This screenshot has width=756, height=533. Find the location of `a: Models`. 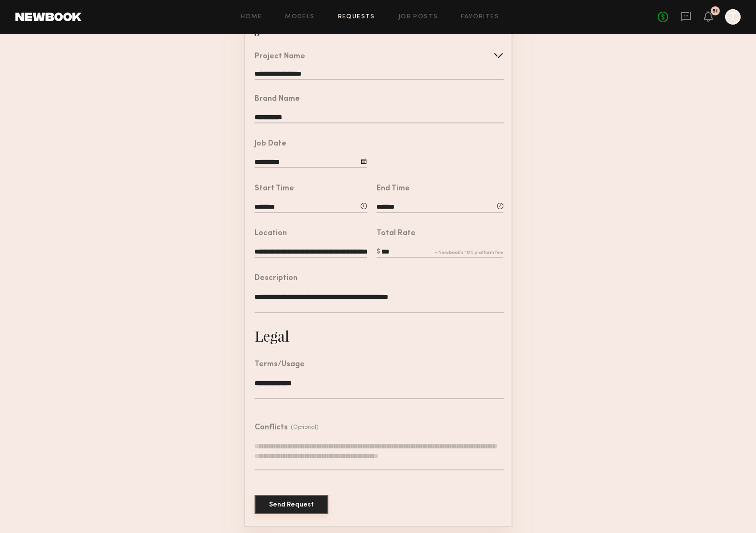

a: Models is located at coordinates (299, 17).